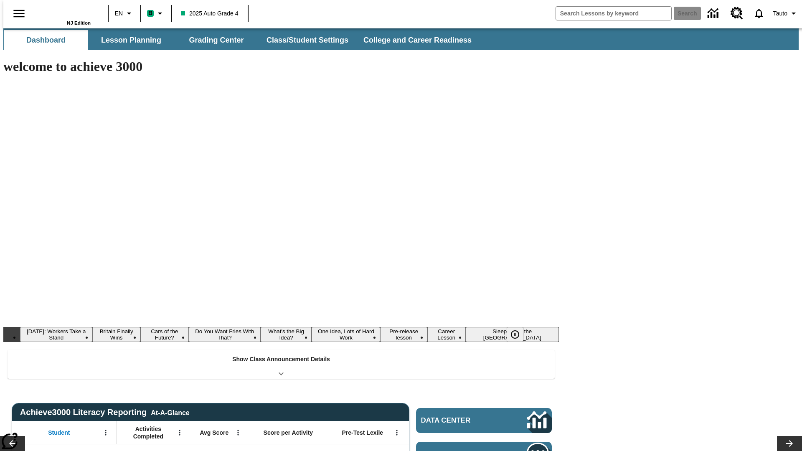 The height and width of the screenshot is (451, 802). What do you see at coordinates (363, 433) in the screenshot?
I see `span: Pre-Test Lexile` at bounding box center [363, 433].